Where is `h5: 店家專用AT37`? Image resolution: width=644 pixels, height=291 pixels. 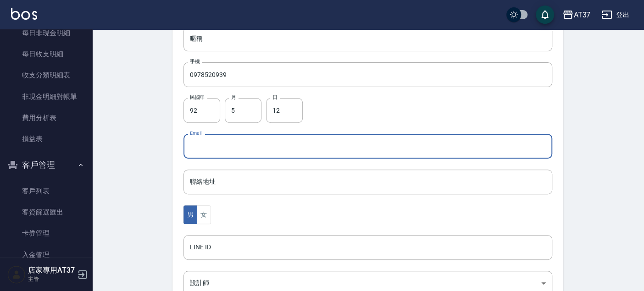
h5: 店家專用AT37 is located at coordinates (51, 271).